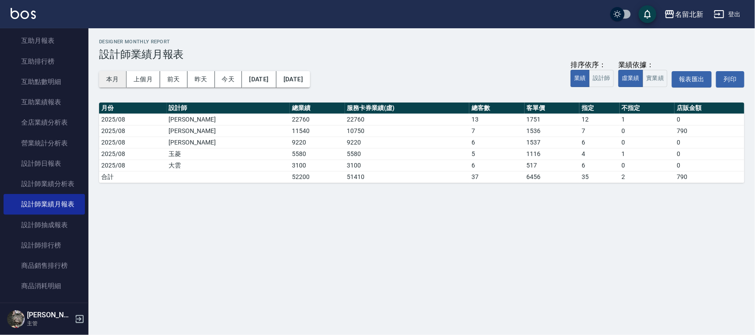 Image resolution: width=755 pixels, height=335 pixels. What do you see at coordinates (407, 177) in the screenshot?
I see `td: 51410` at bounding box center [407, 177].